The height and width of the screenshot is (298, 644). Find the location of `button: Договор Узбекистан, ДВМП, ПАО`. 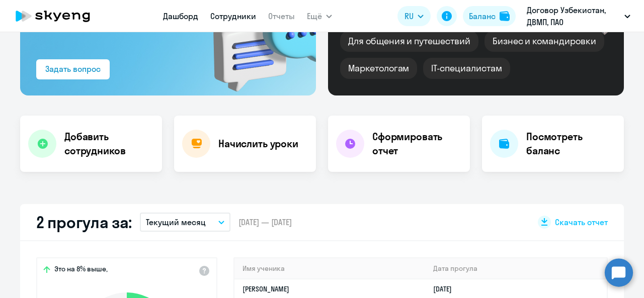

button: Договор Узбекистан, ДВМП, ПАО is located at coordinates (578, 16).